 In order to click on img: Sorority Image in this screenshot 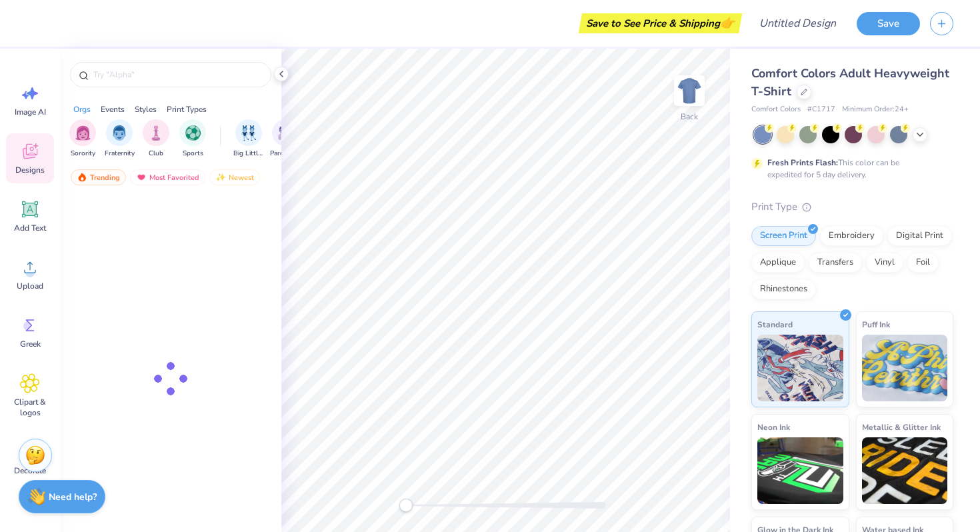, I will do `click(82, 132)`.